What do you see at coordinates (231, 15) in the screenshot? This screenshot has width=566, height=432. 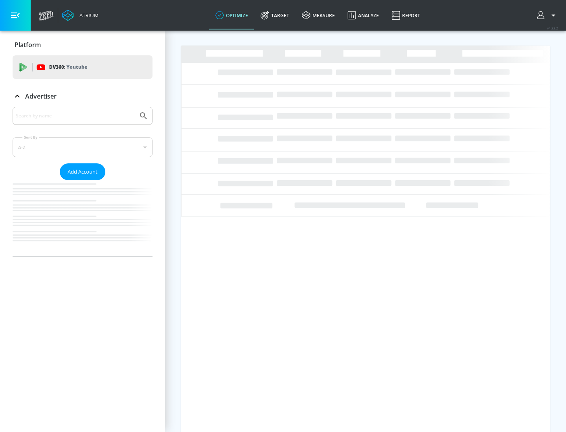 I see `a: optimize` at bounding box center [231, 15].